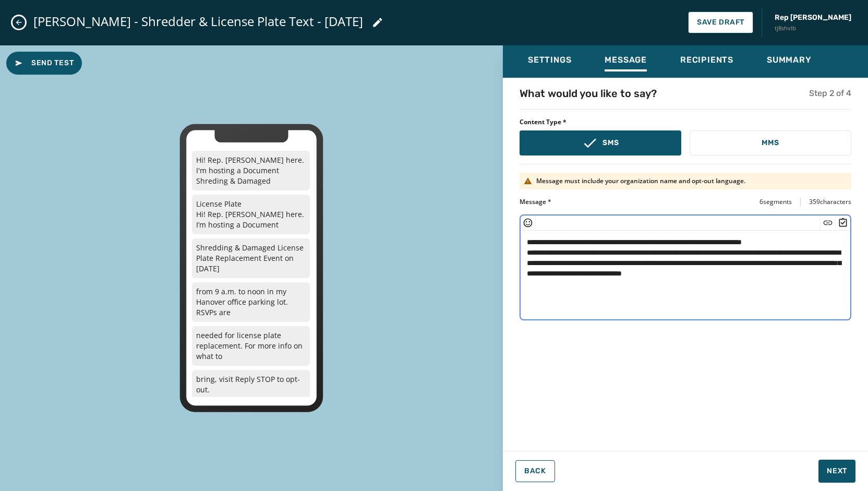 The height and width of the screenshot is (491, 868). What do you see at coordinates (836, 471) in the screenshot?
I see `button: Next` at bounding box center [836, 471].